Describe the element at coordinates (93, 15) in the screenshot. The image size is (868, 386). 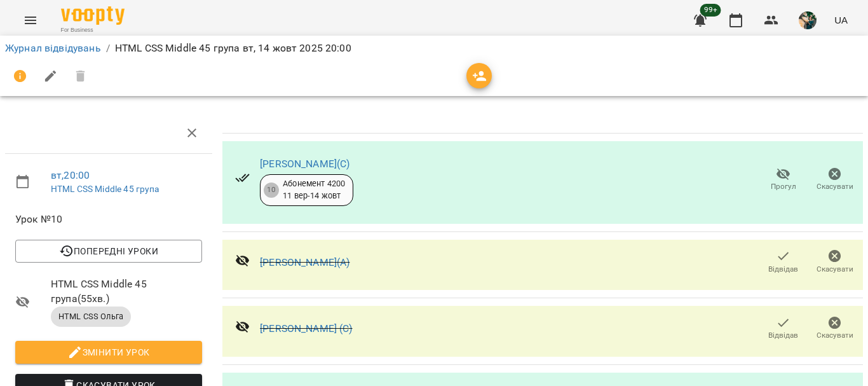
I see `img: Voopty Logo` at that location.